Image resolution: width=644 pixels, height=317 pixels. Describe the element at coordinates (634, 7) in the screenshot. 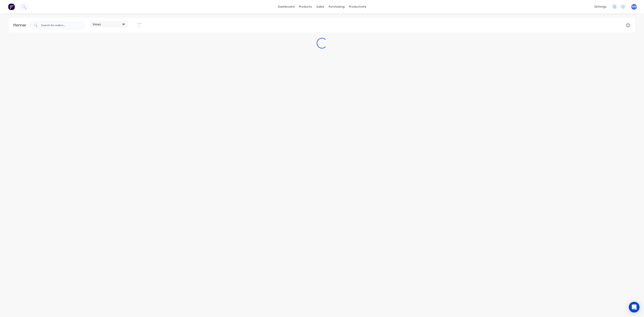

I see `span: MW` at that location.